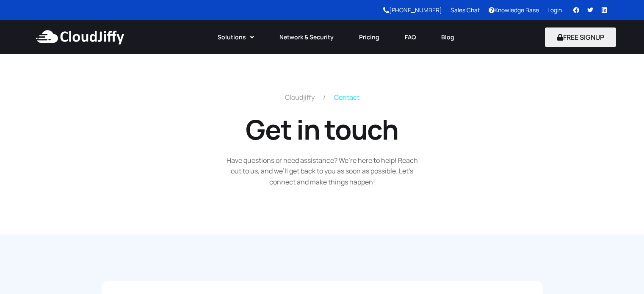  What do you see at coordinates (236, 37) in the screenshot?
I see `a: Solutions` at bounding box center [236, 37].